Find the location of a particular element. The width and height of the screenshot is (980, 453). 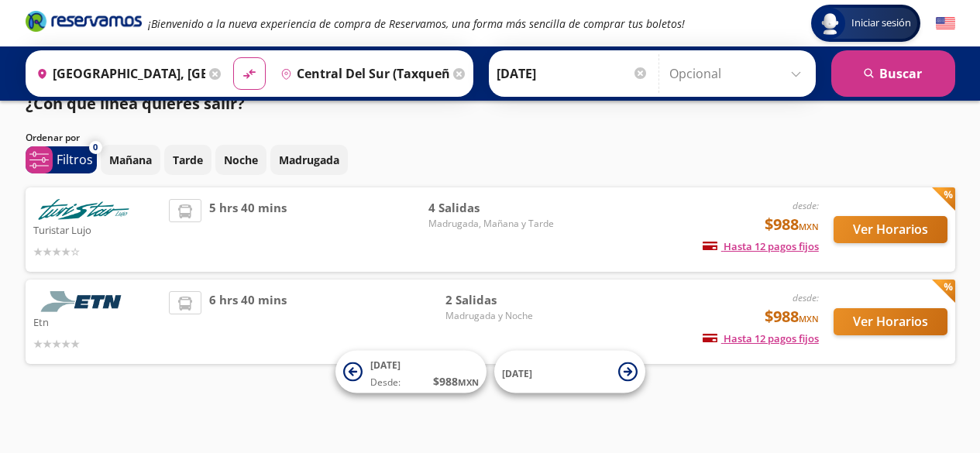

span: Madrugada, Mañana y Tarde is located at coordinates (491, 223).